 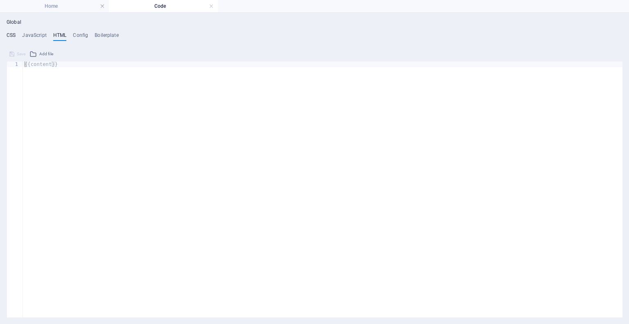 I want to click on h4: Code, so click(x=163, y=6).